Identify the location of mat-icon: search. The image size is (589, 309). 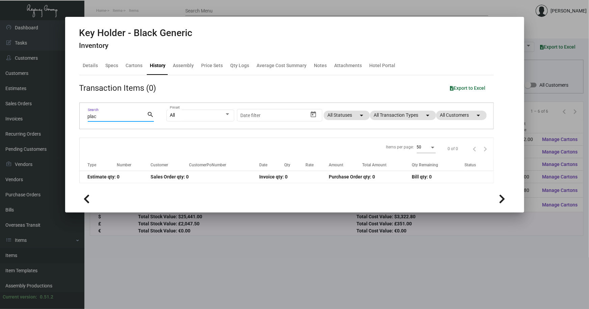
(150, 115).